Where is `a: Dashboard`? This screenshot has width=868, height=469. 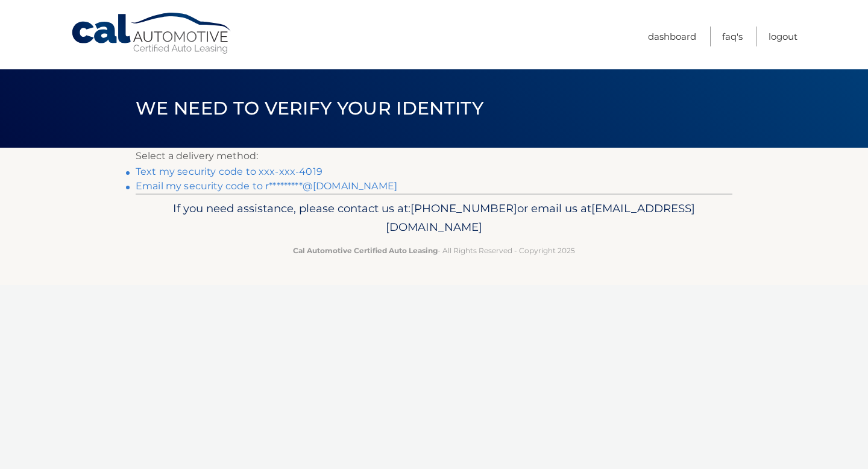 a: Dashboard is located at coordinates (672, 36).